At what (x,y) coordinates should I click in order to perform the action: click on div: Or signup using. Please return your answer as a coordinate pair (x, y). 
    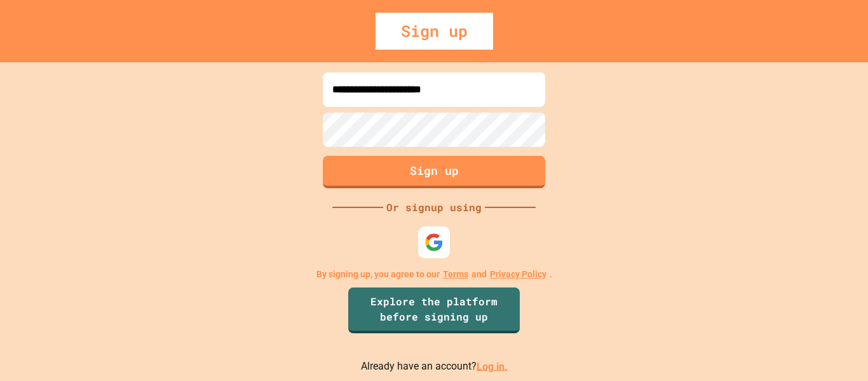
    Looking at the image, I should click on (434, 208).